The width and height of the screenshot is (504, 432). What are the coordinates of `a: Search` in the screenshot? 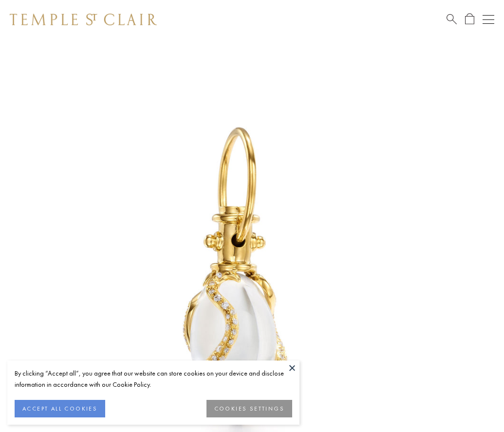 It's located at (451, 19).